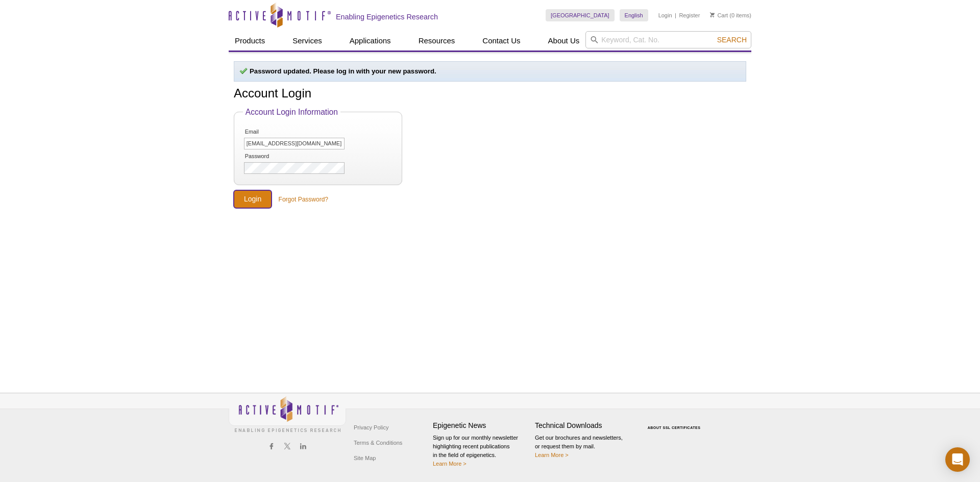 The image size is (980, 482). What do you see at coordinates (490, 72) in the screenshot?
I see `p: Password updated. Please log in with your new password.` at bounding box center [490, 72].